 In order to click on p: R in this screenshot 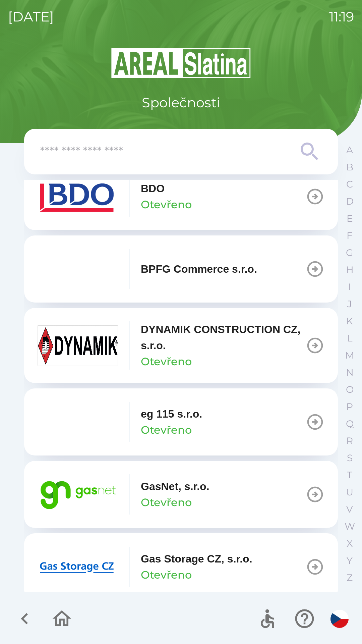, I will do `click(350, 441)`.